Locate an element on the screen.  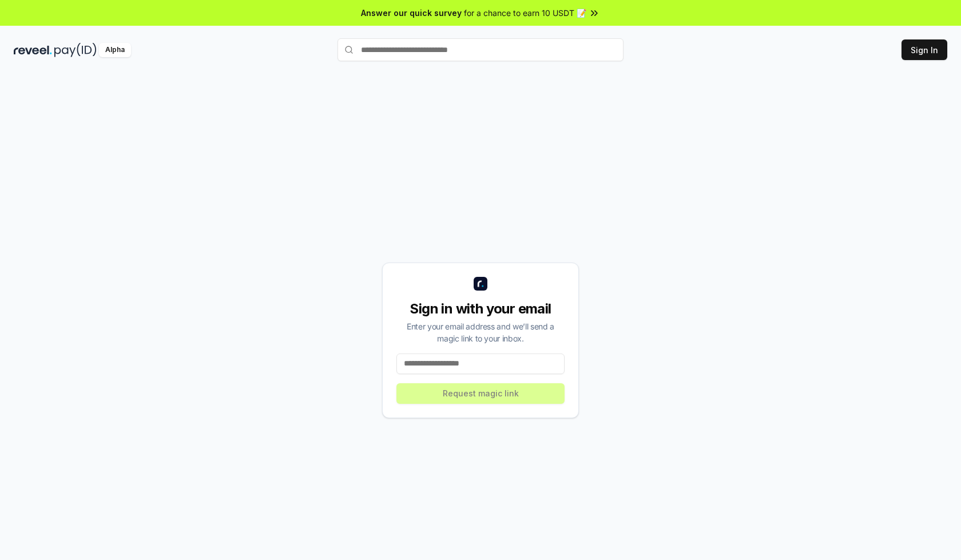
img: logo_small is located at coordinates (481, 284).